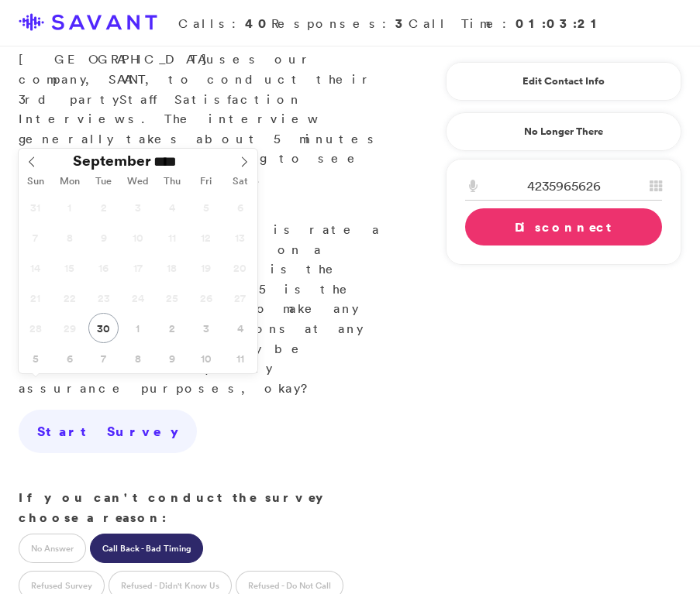 The height and width of the screenshot is (594, 700). I want to click on strong: 40, so click(259, 24).